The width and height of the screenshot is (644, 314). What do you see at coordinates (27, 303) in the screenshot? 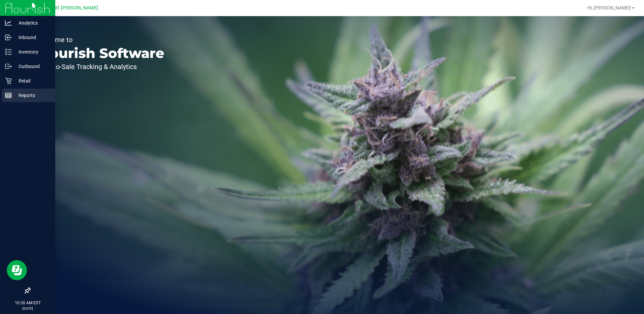
I see `p: 10:30 AM EDT` at bounding box center [27, 303].